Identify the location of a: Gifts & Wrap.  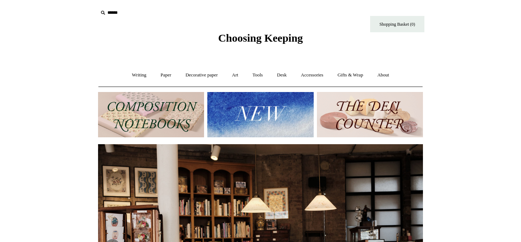
(350, 75).